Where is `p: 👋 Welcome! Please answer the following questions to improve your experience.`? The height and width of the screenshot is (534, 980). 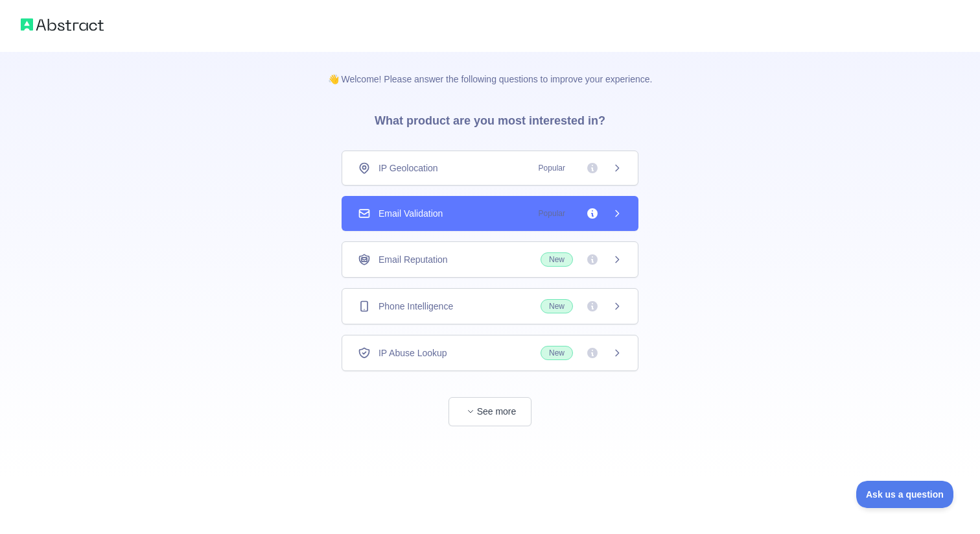 p: 👋 Welcome! Please answer the following questions to improve your experience. is located at coordinates (490, 69).